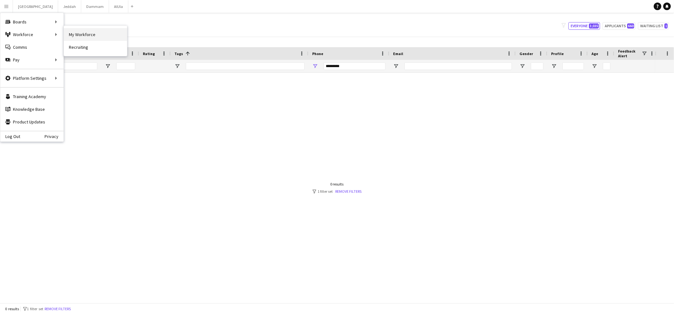 The image size is (674, 314). I want to click on input: Age Filter Input, so click(607, 66).